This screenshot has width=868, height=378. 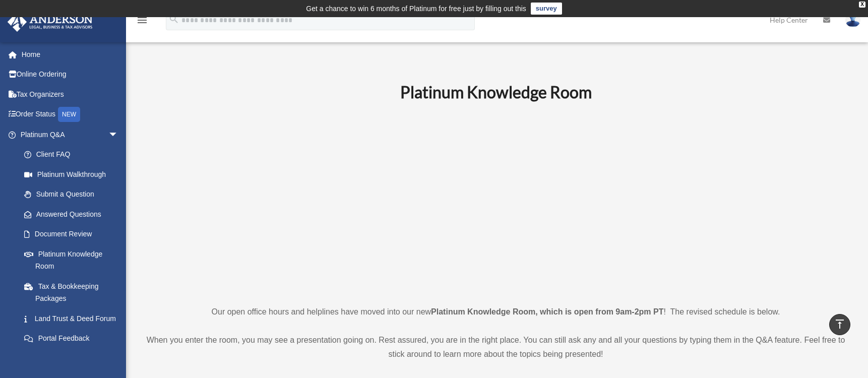 What do you see at coordinates (547, 9) in the screenshot?
I see `a: survey` at bounding box center [547, 9].